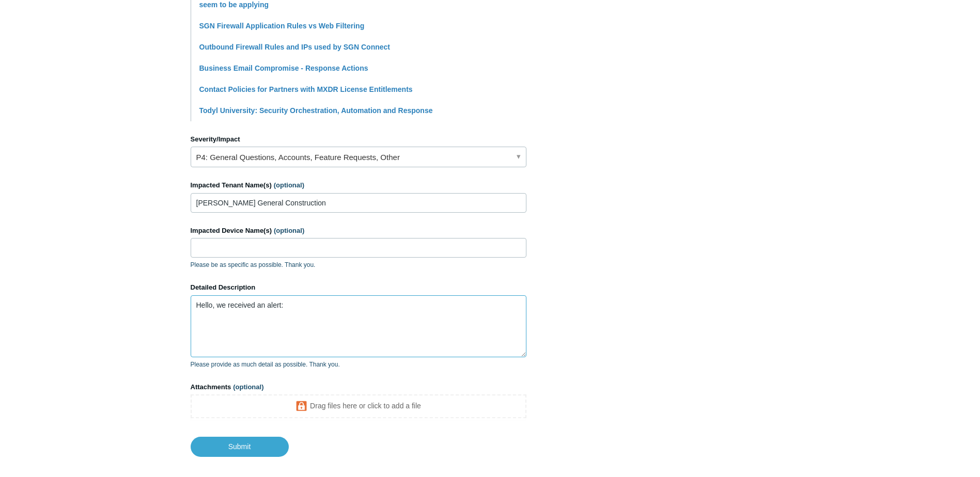  What do you see at coordinates (284, 68) in the screenshot?
I see `a: Business Email Compromise - Response Actions` at bounding box center [284, 68].